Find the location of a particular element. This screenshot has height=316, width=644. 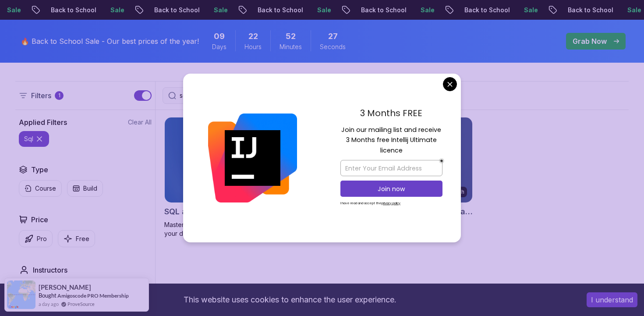

p: 🔥 Back to School Sale - Our best prices of the year! is located at coordinates (110, 41).